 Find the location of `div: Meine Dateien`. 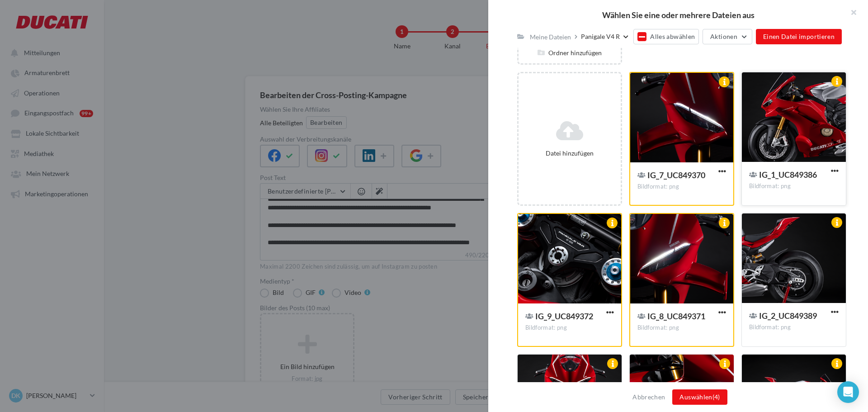

div: Meine Dateien is located at coordinates (550, 37).